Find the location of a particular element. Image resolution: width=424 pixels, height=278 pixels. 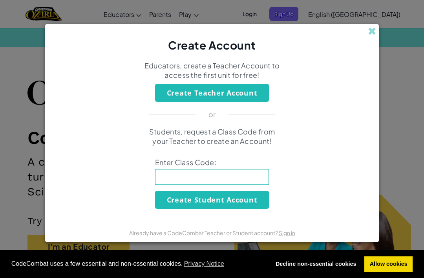

button: Create Teacher Account is located at coordinates (212, 93).